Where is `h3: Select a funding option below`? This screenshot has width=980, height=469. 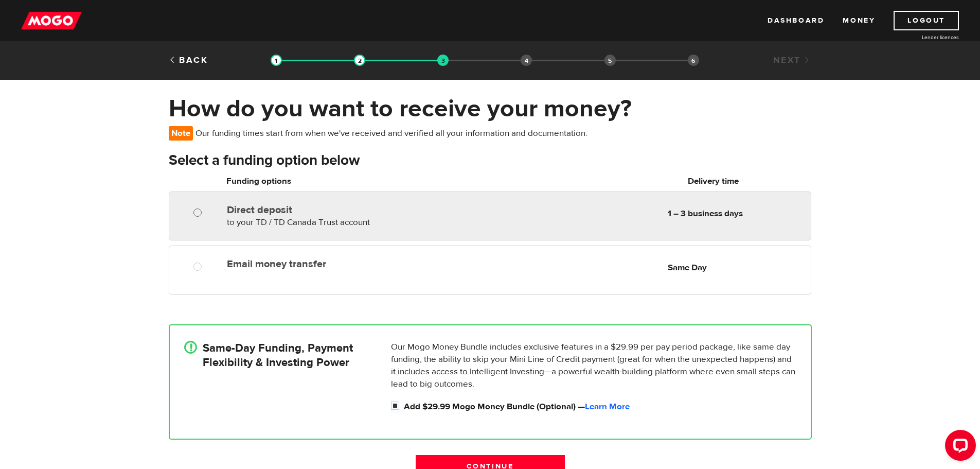
h3: Select a funding option below is located at coordinates (490, 161).